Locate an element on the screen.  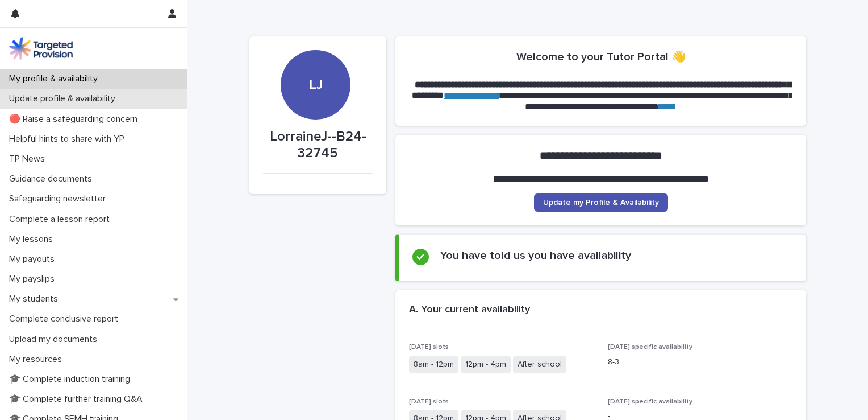
p: My profile & availability is located at coordinates (56, 79).